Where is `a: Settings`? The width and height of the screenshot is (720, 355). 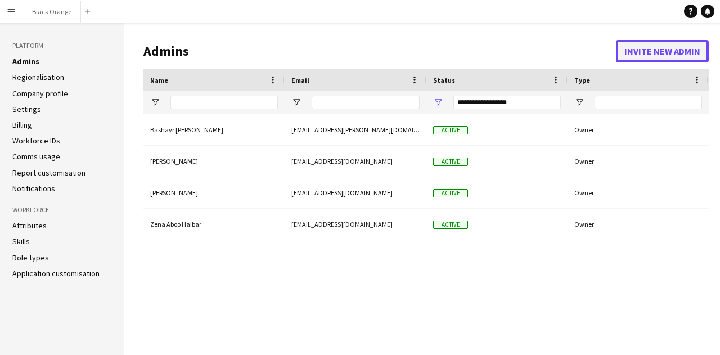
a: Settings is located at coordinates (26, 109).